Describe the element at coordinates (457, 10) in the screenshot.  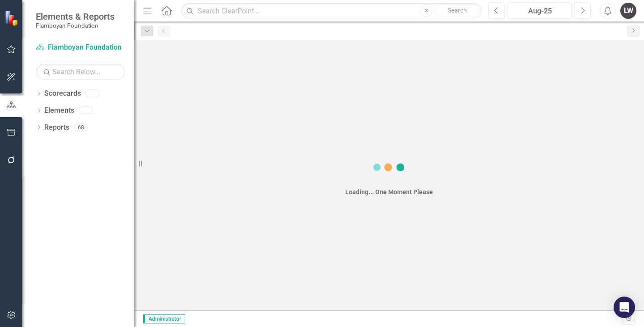
I see `span: Search` at that location.